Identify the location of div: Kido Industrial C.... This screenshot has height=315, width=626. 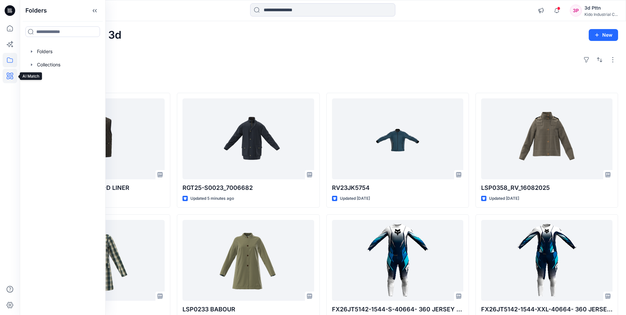
(601, 14).